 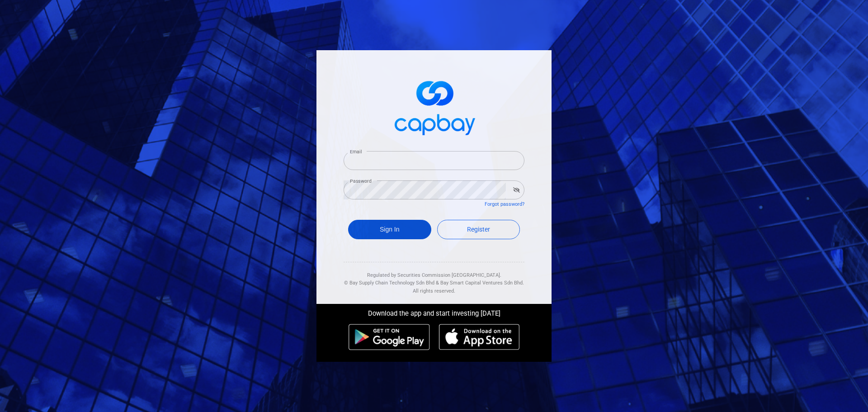 I want to click on label: Password, so click(x=361, y=181).